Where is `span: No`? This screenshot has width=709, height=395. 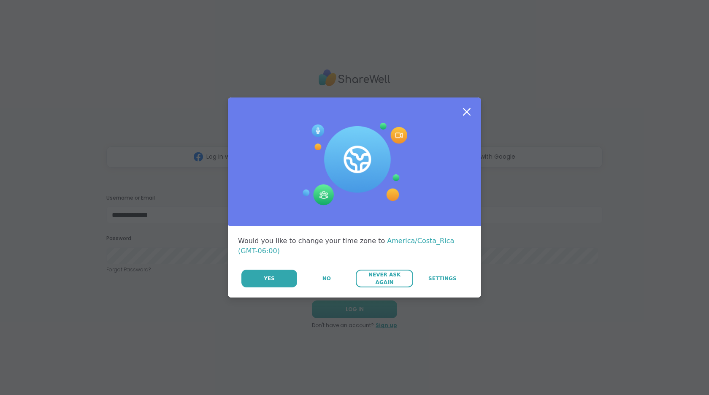 span: No is located at coordinates (326, 278).